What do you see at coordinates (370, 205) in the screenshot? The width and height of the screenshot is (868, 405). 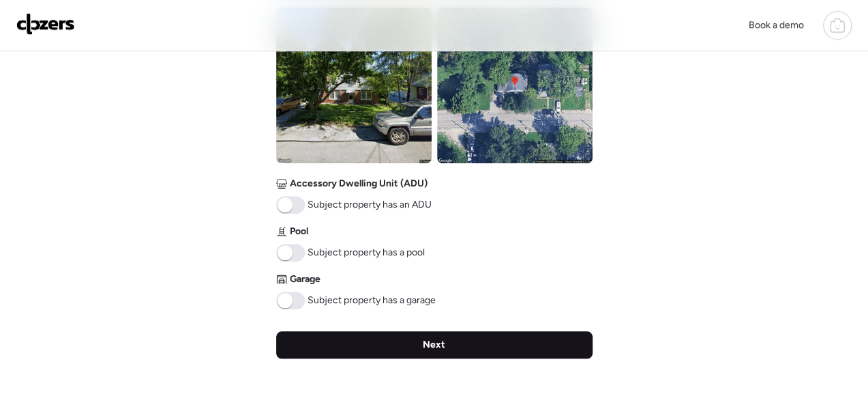 I see `span: Subject property has an ADU` at bounding box center [370, 205].